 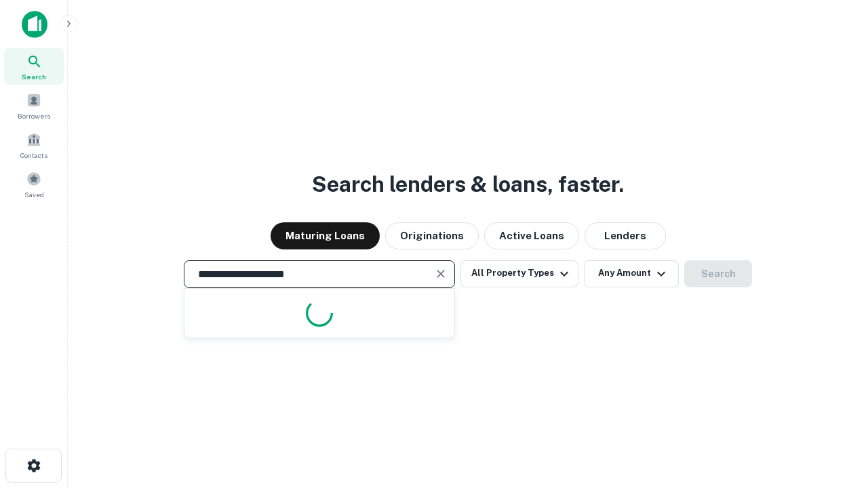 What do you see at coordinates (34, 185) in the screenshot?
I see `a: Saved` at bounding box center [34, 185].